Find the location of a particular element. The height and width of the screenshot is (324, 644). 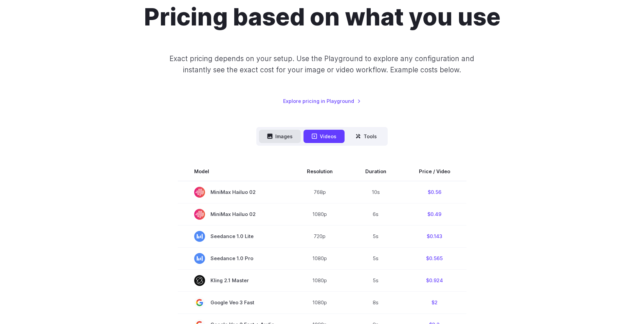

td: $0.56 is located at coordinates (435, 192).